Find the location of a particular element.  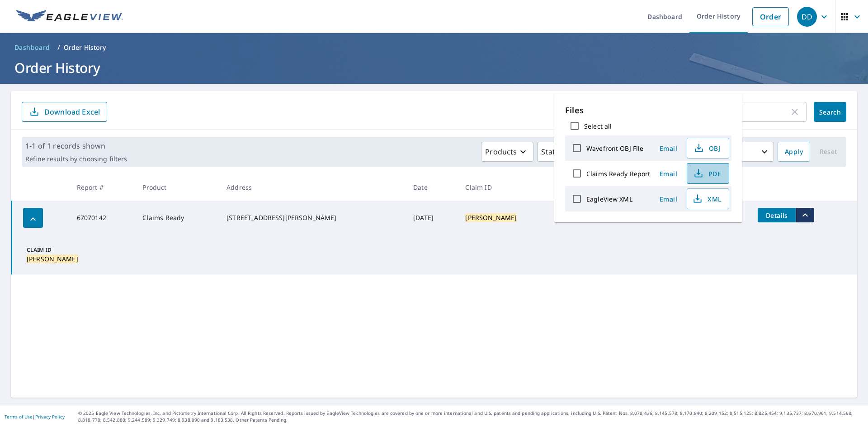

p: Download Excel is located at coordinates (71, 112).